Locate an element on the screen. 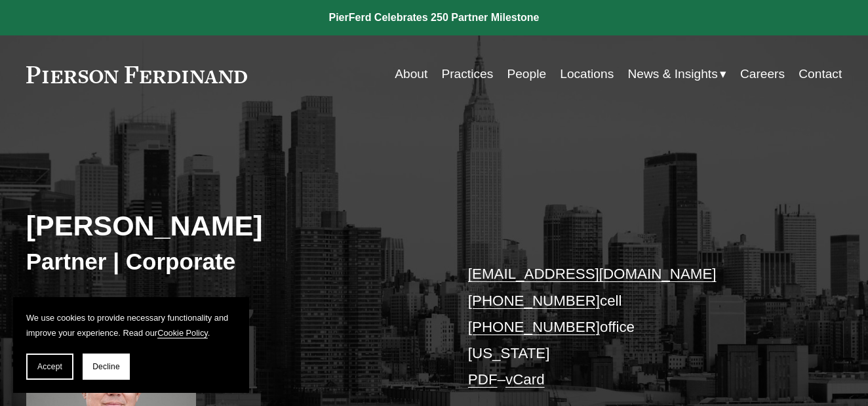 The height and width of the screenshot is (406, 868). a: Practices is located at coordinates (467, 74).